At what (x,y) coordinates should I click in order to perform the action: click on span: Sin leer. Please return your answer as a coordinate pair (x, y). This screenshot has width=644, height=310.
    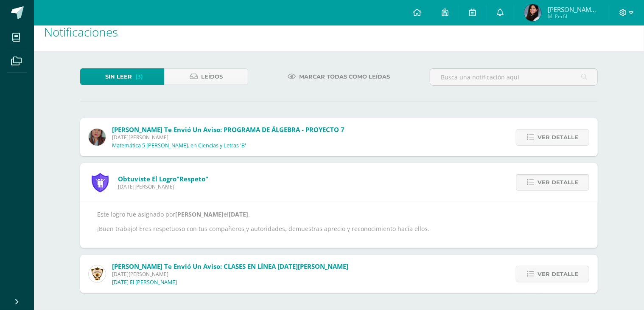
    Looking at the image, I should click on (119, 76).